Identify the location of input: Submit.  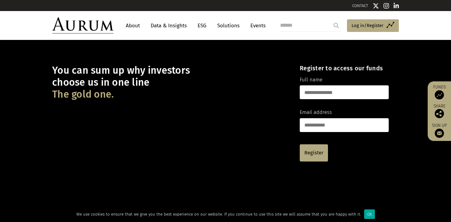
(337, 25).